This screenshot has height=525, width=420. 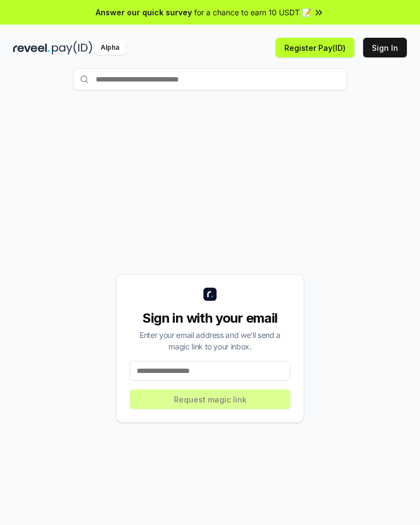 What do you see at coordinates (143, 12) in the screenshot?
I see `span: Answer our quick survey` at bounding box center [143, 12].